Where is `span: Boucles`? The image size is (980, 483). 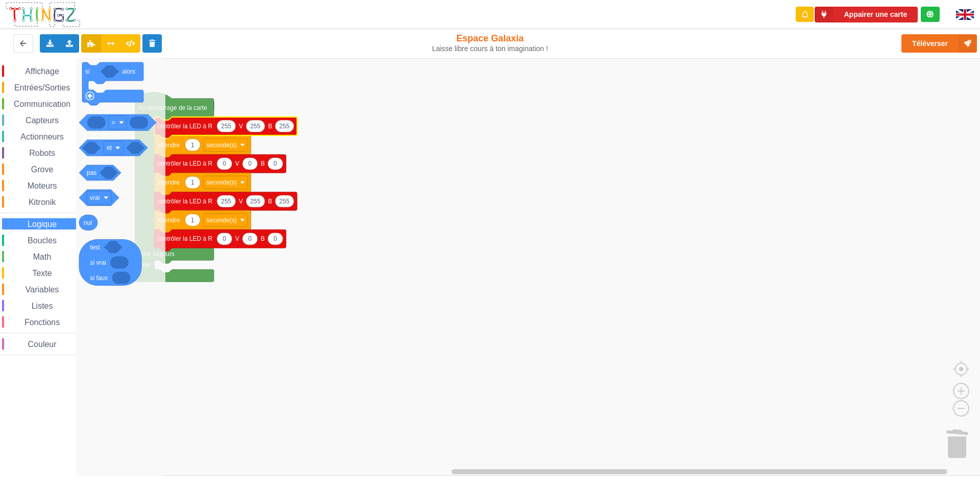 span: Boucles is located at coordinates (42, 240).